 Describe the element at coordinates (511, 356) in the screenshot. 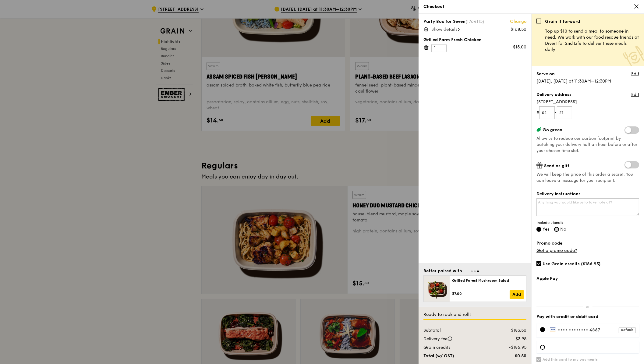

I see `div: $0.50` at that location.